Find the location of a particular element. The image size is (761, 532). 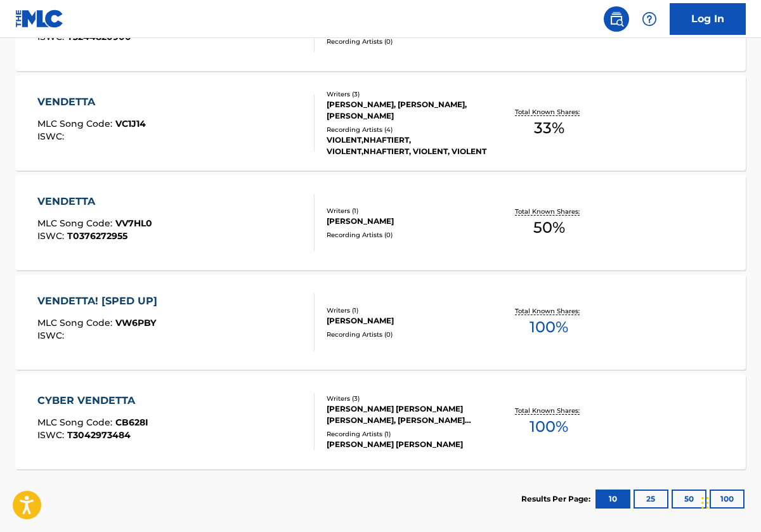

span: VW6PBY is located at coordinates (136, 322).